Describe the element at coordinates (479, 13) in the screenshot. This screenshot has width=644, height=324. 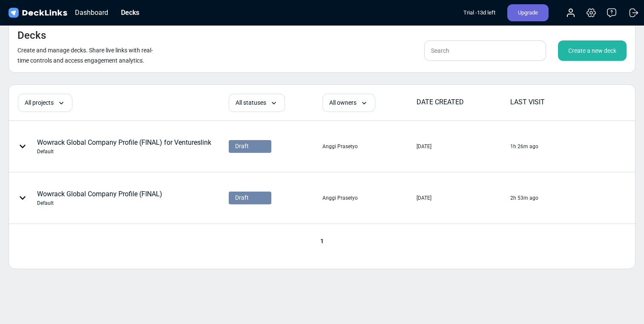
I see `div: Trial - 13 d left` at that location.